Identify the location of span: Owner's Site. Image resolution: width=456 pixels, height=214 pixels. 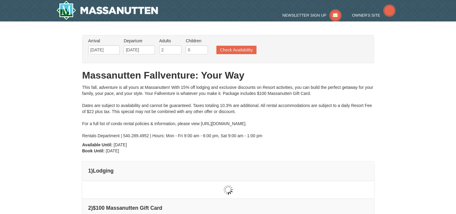
(367, 15).